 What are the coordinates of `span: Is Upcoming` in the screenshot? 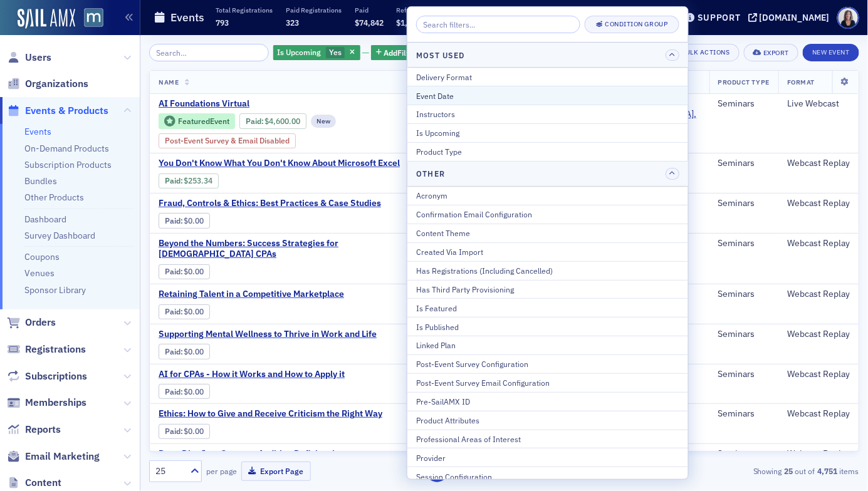 It's located at (300, 52).